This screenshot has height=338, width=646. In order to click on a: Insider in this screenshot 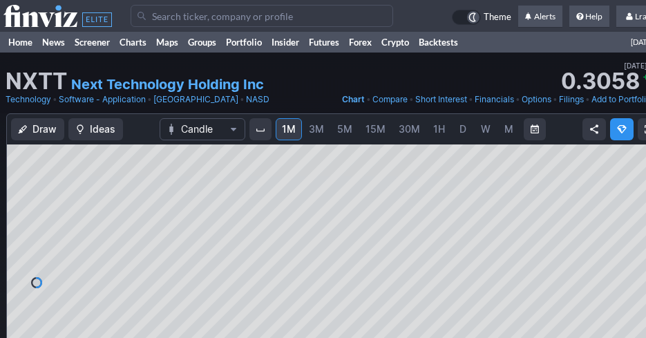, I will do `click(285, 42)`.